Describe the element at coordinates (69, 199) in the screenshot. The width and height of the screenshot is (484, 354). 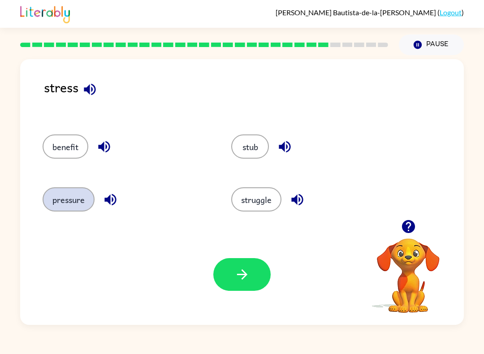
I see `button: pressure` at that location.